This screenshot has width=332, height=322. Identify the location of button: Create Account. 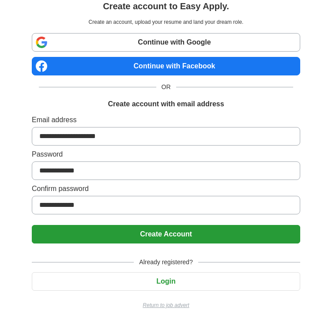
(166, 235).